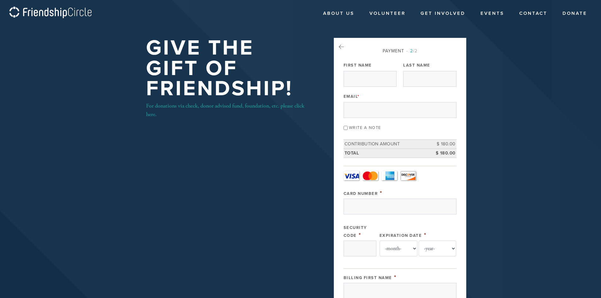  I want to click on a: For donations via check, donor advised fund, foundation, etc. please click here., so click(225, 110).